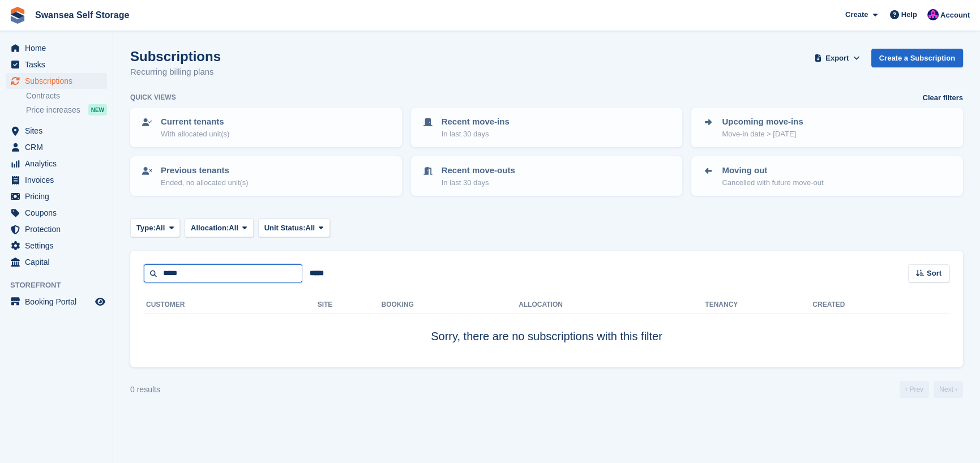 The image size is (980, 463). Describe the element at coordinates (100, 301) in the screenshot. I see `a: Preview store` at that location.